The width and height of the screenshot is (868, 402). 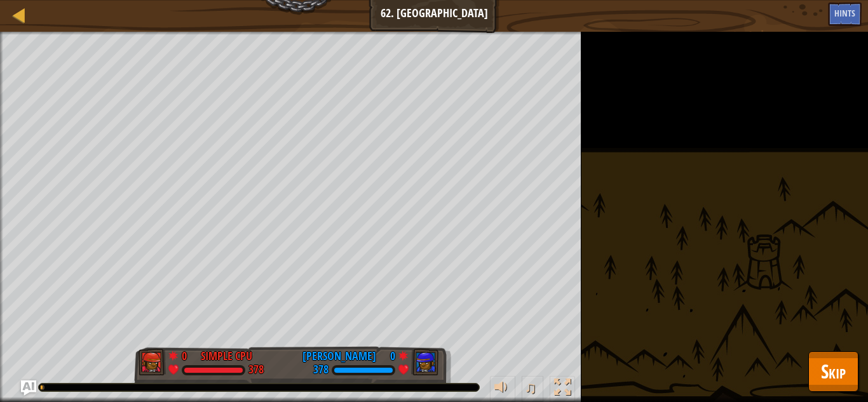 I want to click on span: Skip, so click(x=833, y=370).